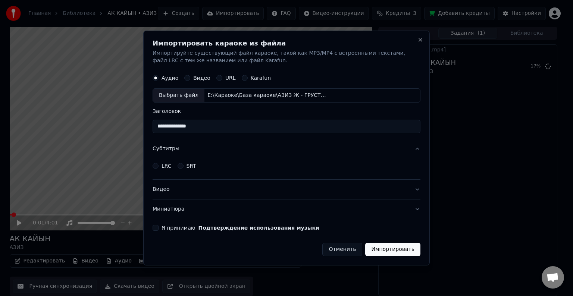  Describe the element at coordinates (261, 78) in the screenshot. I see `label: Karafun` at that location.